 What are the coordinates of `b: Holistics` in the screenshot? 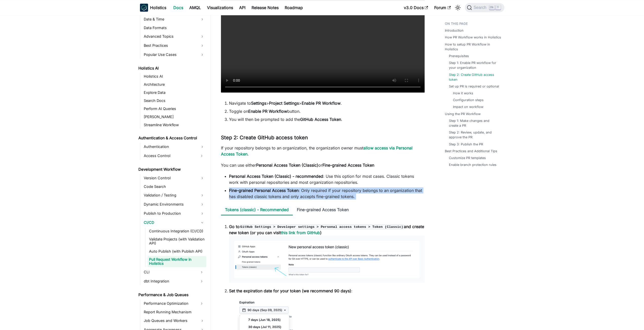 It's located at (158, 7).